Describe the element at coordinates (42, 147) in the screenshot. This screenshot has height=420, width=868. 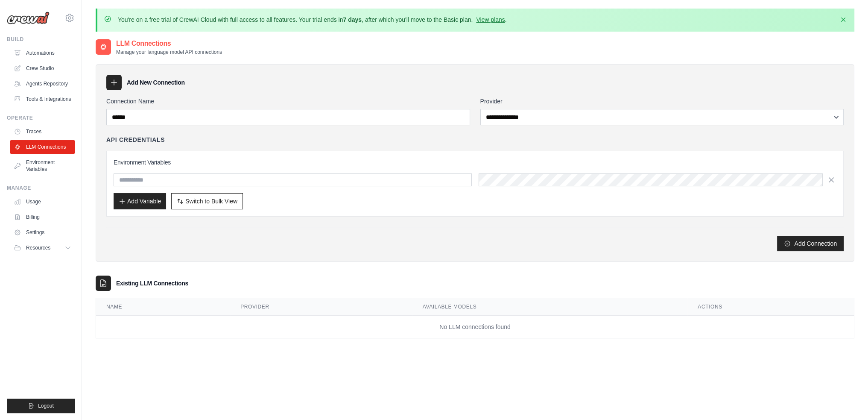
I see `a: LLM Connections` at that location.